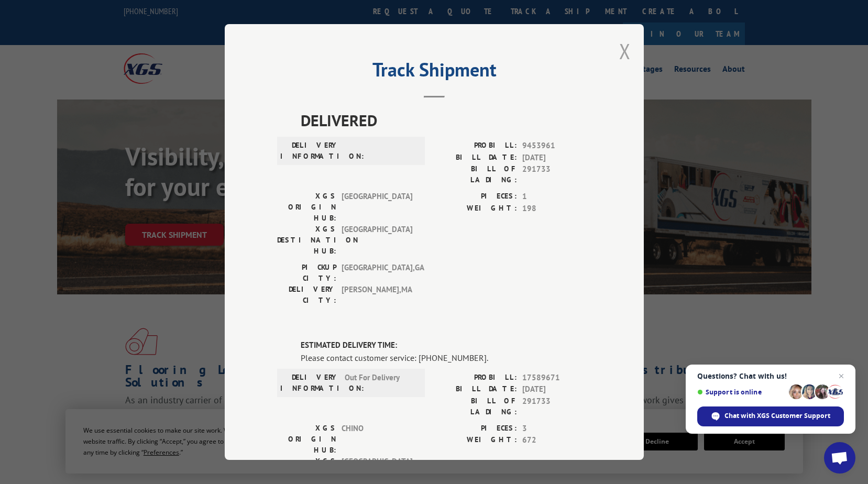 This screenshot has width=868, height=484. What do you see at coordinates (380, 383) in the screenshot?
I see `span: Out For Delivery` at bounding box center [380, 383].